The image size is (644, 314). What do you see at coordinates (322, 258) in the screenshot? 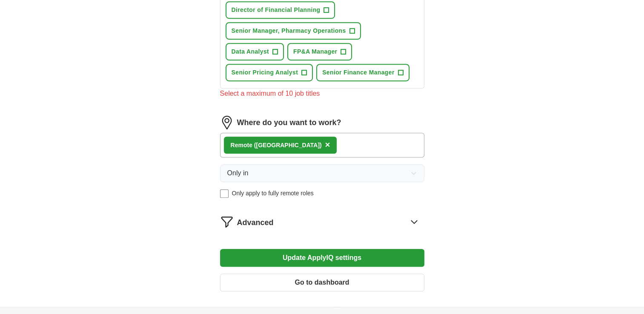
I see `button: Update ApplyIQ settings` at bounding box center [322, 258].